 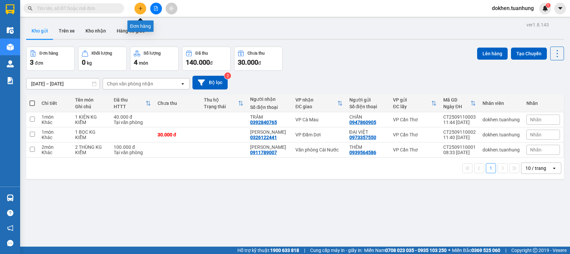 I want to click on div: Ngày ĐH, so click(x=457, y=107).